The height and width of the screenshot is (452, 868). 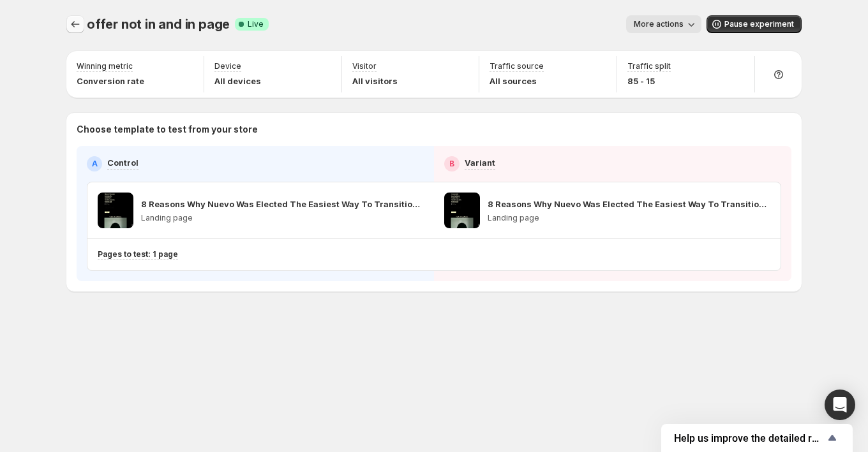 I want to click on p: Control, so click(x=123, y=162).